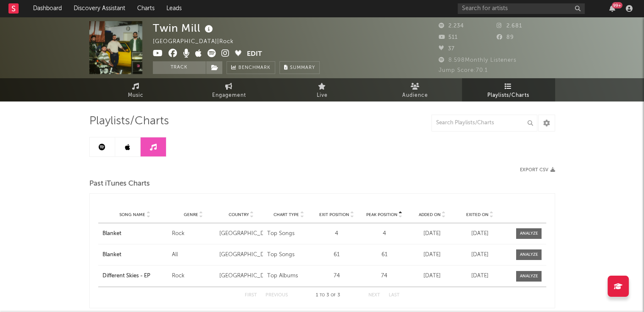 The image size is (644, 312). What do you see at coordinates (382, 215) in the screenshot?
I see `span: Peak Position` at bounding box center [382, 215].